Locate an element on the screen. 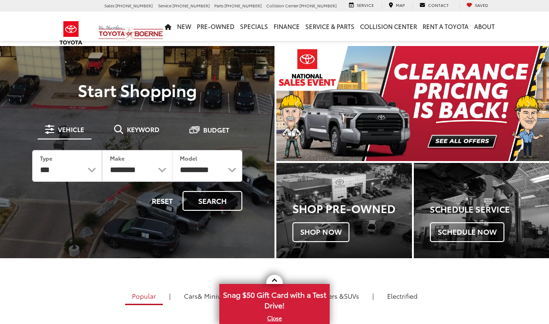 The height and width of the screenshot is (324, 549). h3: Shop Pre-Owned is located at coordinates (352, 208).